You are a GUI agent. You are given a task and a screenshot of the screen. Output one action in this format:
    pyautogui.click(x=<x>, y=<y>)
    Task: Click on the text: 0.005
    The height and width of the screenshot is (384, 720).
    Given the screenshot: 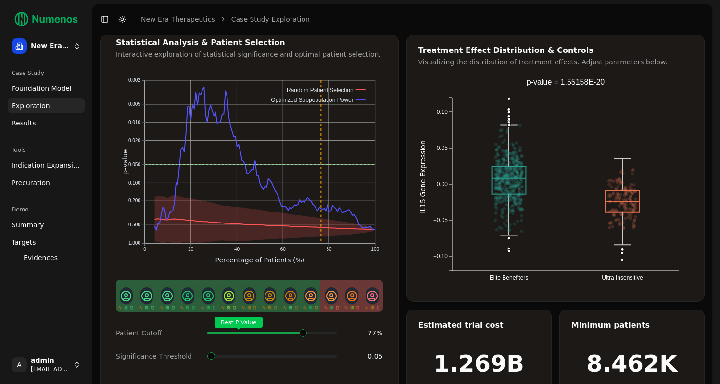 What is the action you would take?
    pyautogui.click(x=134, y=104)
    